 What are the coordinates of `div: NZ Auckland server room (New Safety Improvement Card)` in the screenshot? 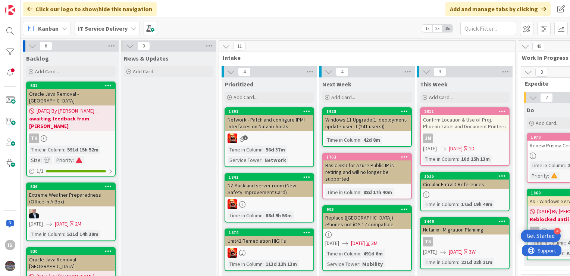 It's located at (270, 189).